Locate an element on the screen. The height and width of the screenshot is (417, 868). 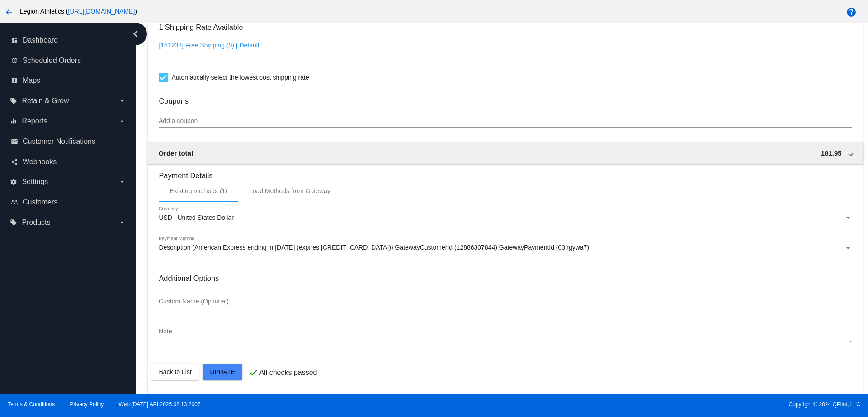
i: dashboard is located at coordinates (15, 41).